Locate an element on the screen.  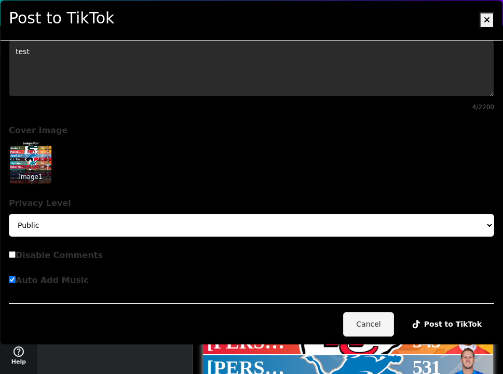
h2: Post to TikTok is located at coordinates (61, 18).